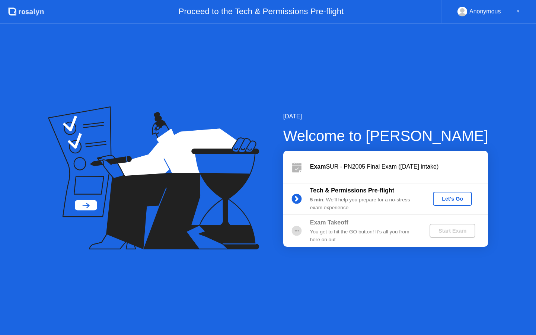  Describe the element at coordinates (452, 231) in the screenshot. I see `div: Start Exam` at that location.